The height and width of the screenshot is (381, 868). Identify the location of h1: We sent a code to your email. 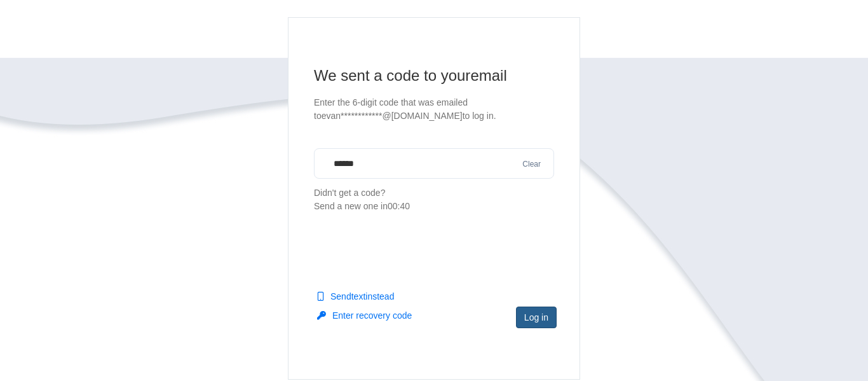
(434, 76).